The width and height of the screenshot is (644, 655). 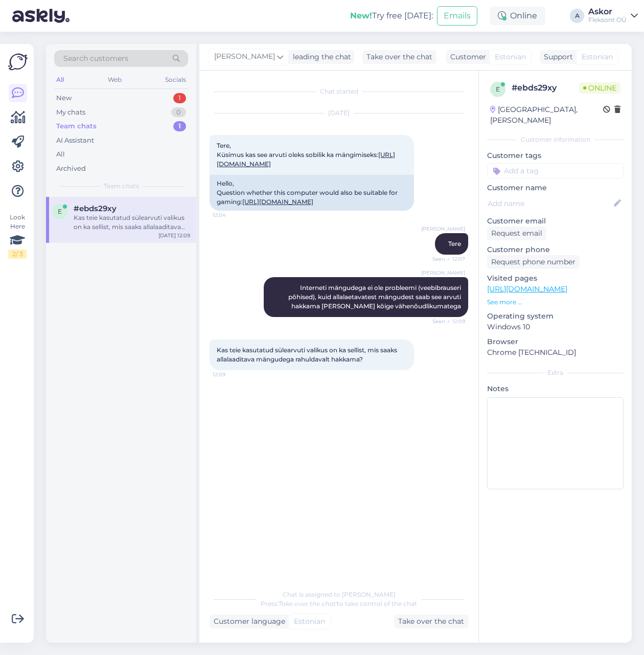 I want to click on div: # ebds29xy, so click(x=546, y=88).